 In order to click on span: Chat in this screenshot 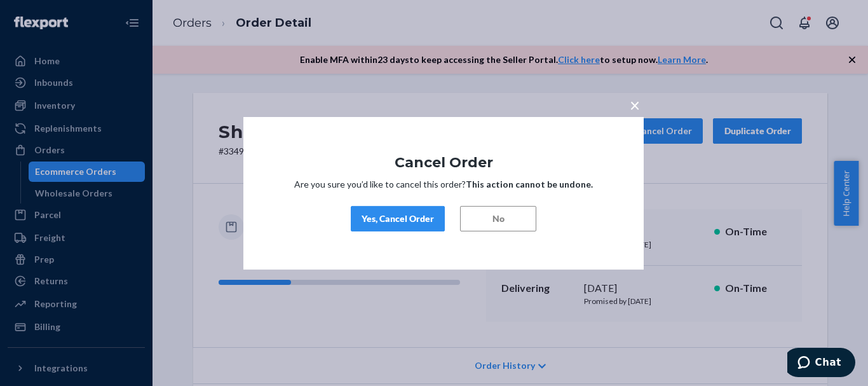, I will do `click(40, 14)`.